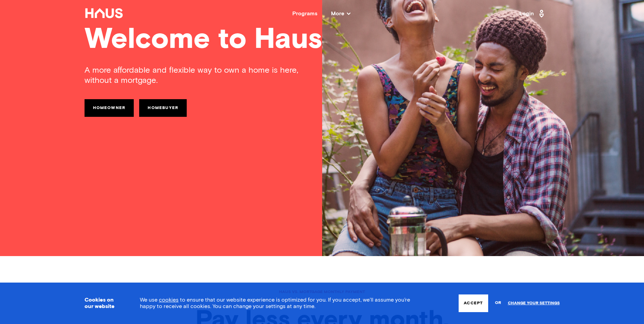 The width and height of the screenshot is (644, 324). I want to click on div: Welcome to Haus, so click(322, 40).